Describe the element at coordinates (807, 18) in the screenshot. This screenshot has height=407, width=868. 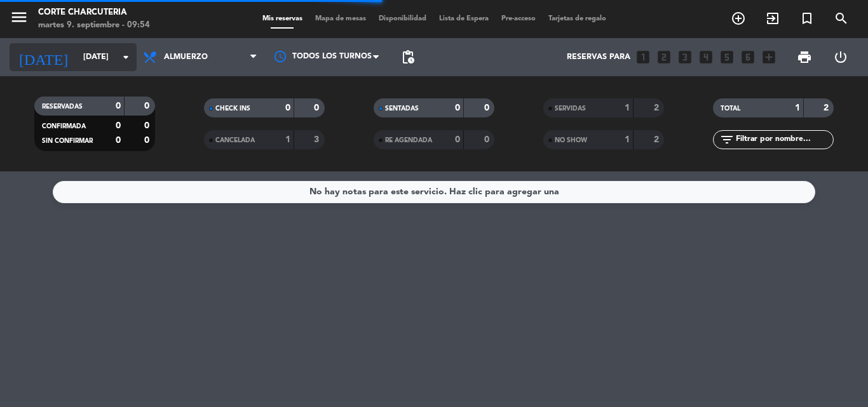
I see `i: turned_in_not` at that location.